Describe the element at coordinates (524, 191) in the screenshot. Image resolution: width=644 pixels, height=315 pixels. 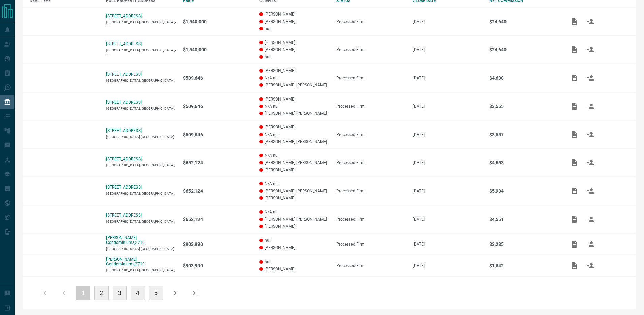
I see `p: $5,934` at that location.